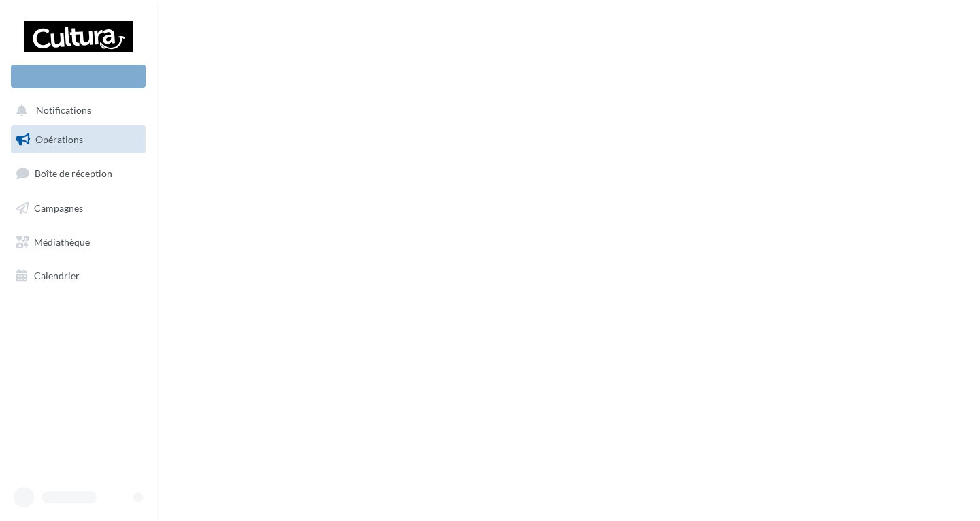 The image size is (980, 521). Describe the element at coordinates (79, 173) in the screenshot. I see `a: Boîte de réception` at that location.